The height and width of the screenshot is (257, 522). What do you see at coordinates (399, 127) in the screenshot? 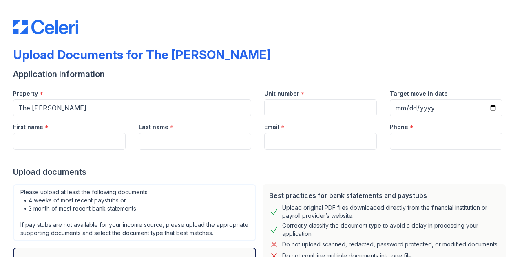
I see `label: Phone` at bounding box center [399, 127].